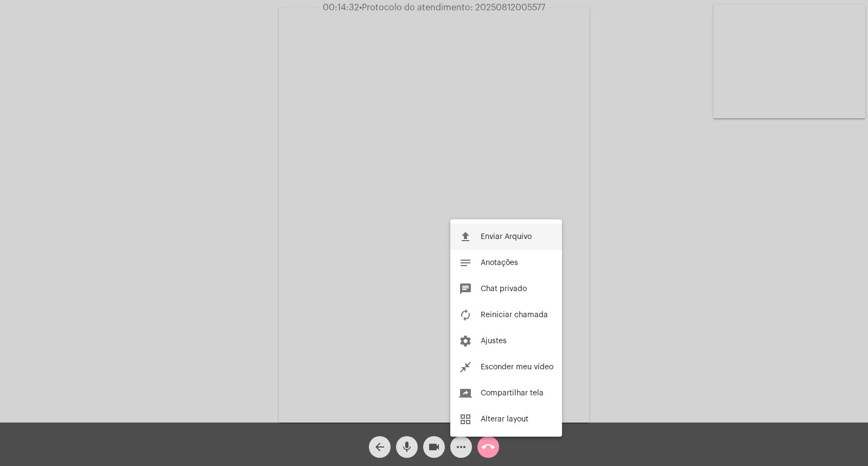  What do you see at coordinates (466, 315) in the screenshot?
I see `mat-icon: autorenew` at bounding box center [466, 315].